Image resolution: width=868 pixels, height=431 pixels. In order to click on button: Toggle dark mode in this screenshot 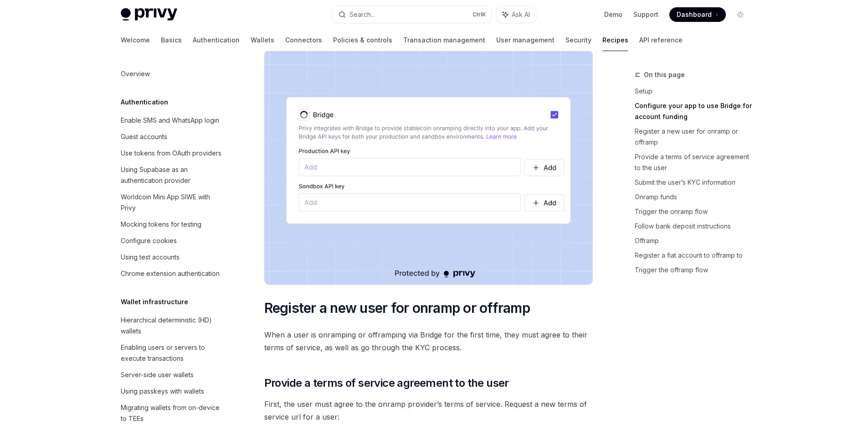, I will do `click(740, 14)`.